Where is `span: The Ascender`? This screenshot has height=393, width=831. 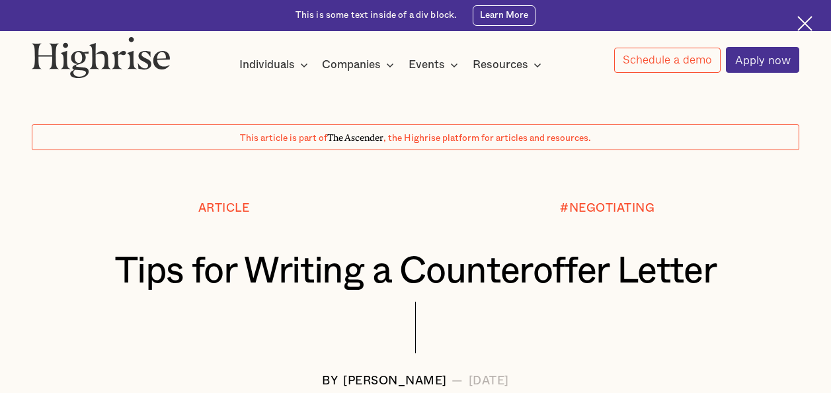 span: The Ascender is located at coordinates (355, 135).